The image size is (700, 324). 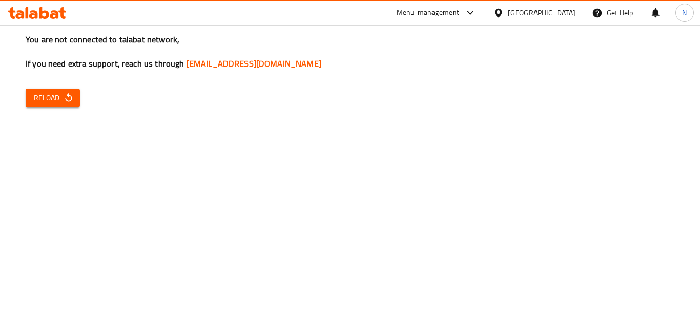 What do you see at coordinates (428, 13) in the screenshot?
I see `div: Menu-management` at bounding box center [428, 13].